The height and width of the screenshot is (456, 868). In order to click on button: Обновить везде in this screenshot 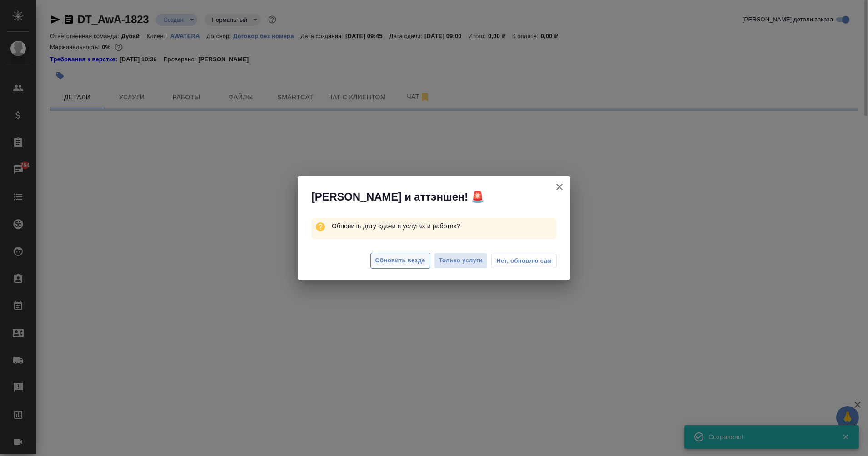, I will do `click(401, 260)`.